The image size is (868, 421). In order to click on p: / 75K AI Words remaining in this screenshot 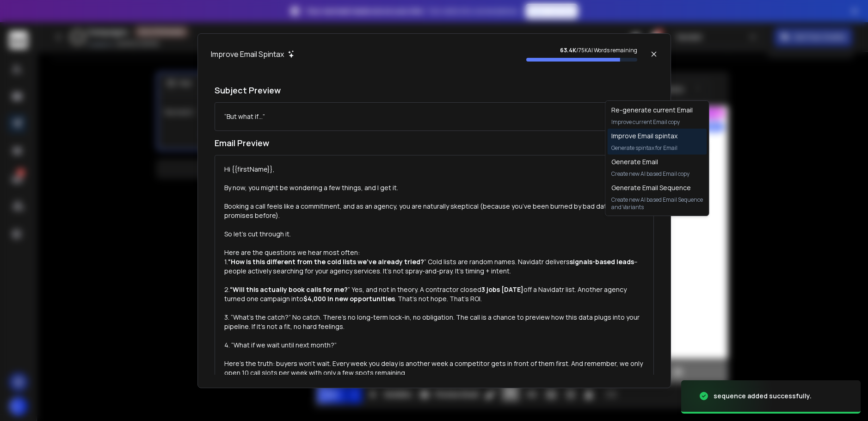, I will do `click(582, 50)`.